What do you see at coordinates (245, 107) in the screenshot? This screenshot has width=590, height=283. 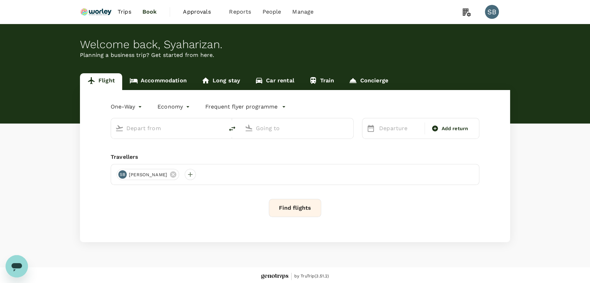 I see `button: Frequent flyer programme` at bounding box center [245, 107].